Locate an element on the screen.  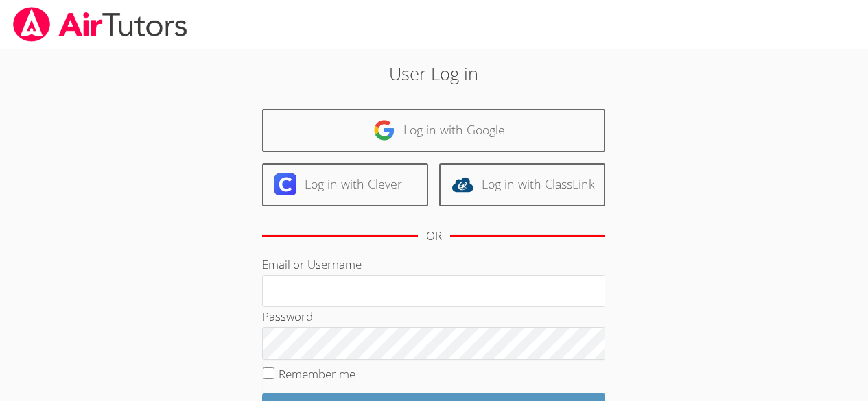
a: Log in with ClassLink is located at coordinates (522, 185).